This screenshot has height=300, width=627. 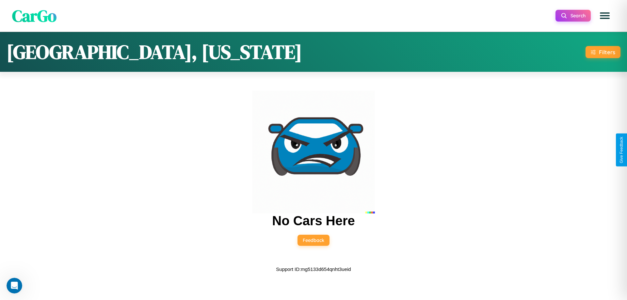 What do you see at coordinates (314, 152) in the screenshot?
I see `img: car` at bounding box center [314, 152].